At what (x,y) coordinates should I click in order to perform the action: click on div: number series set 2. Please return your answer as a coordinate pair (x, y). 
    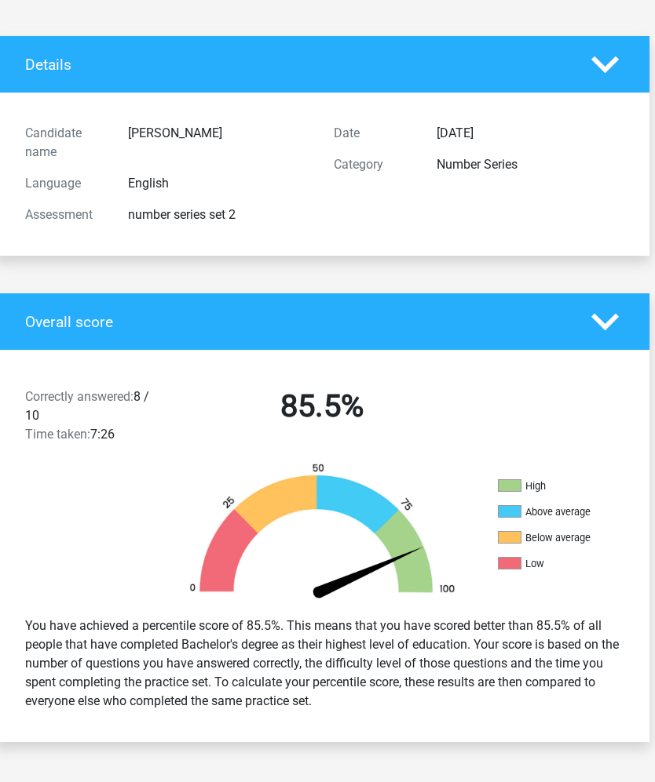
    Looking at the image, I should click on (219, 215).